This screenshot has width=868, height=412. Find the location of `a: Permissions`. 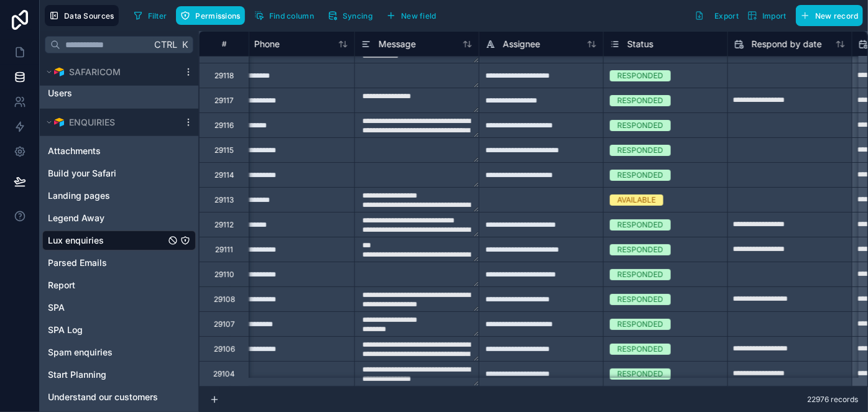

a: Permissions is located at coordinates (212, 15).